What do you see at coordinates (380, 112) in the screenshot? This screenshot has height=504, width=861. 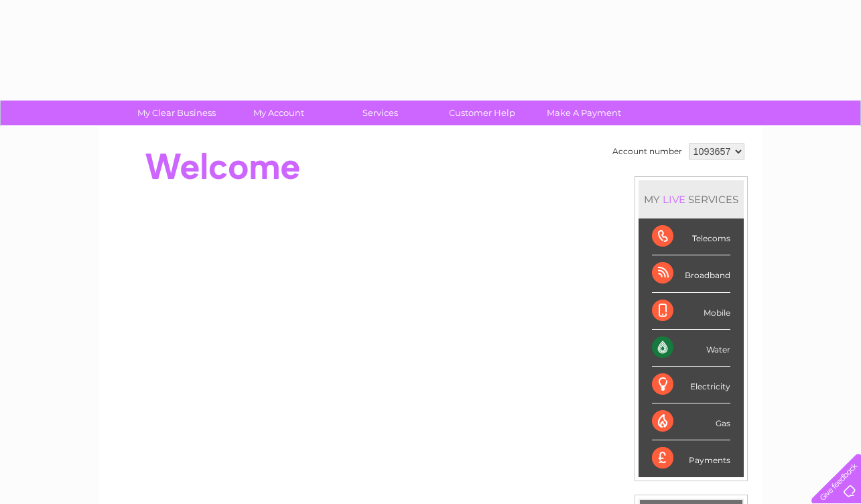 I see `a: Services` at bounding box center [380, 112].